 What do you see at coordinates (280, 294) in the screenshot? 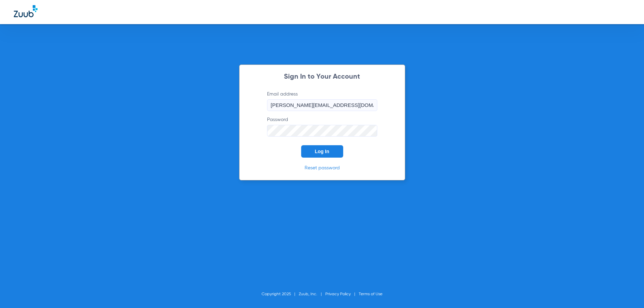
I see `li: Copyright 2025` at bounding box center [280, 294].